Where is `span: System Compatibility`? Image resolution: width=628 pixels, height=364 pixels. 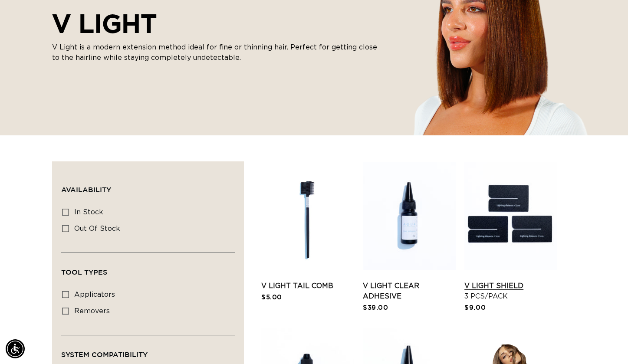 span: System Compatibility is located at coordinates (104, 354).